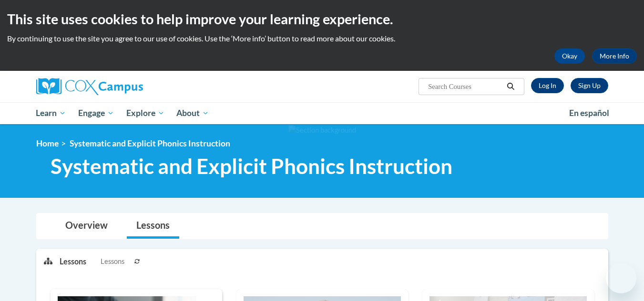 Image resolution: width=644 pixels, height=301 pixels. I want to click on span: Engage, so click(95, 113).